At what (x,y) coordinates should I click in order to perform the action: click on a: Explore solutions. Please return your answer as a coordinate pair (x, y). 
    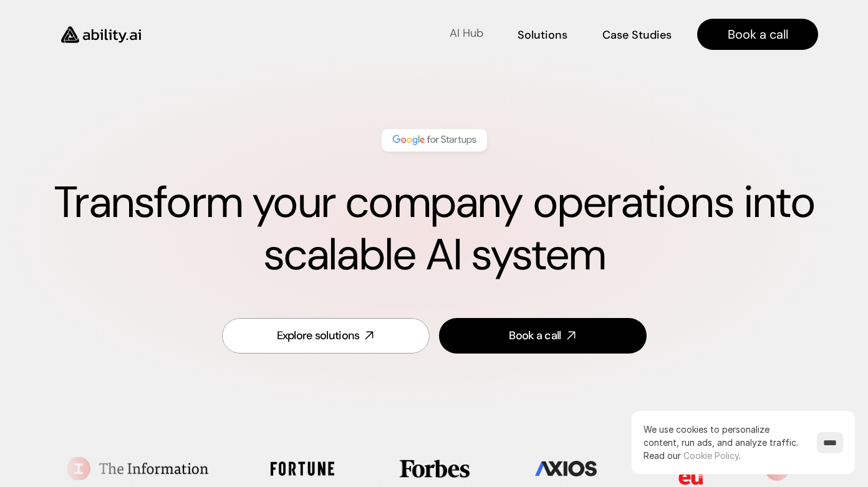
    Looking at the image, I should click on (326, 336).